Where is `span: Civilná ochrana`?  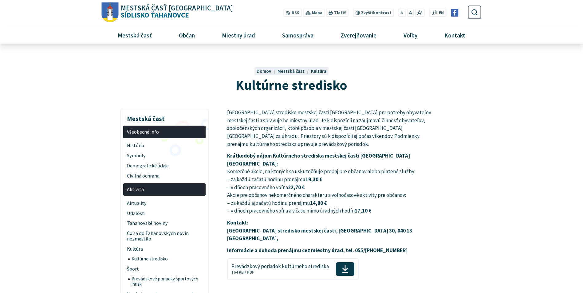 span: Civilná ochrana is located at coordinates (164, 176).